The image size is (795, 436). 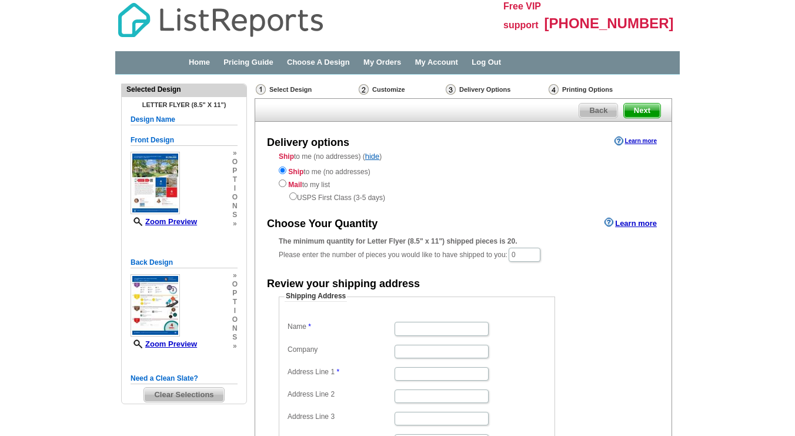 What do you see at coordinates (341, 416) in the screenshot?
I see `label: Address Line 3` at bounding box center [341, 416].